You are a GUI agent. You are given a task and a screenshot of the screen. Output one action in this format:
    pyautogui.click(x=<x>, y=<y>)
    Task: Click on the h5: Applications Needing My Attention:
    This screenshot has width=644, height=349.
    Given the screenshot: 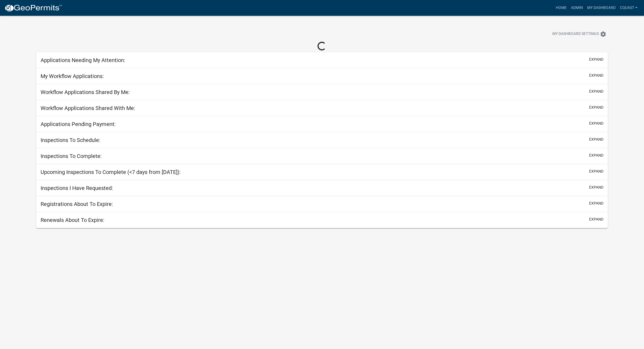 What is the action you would take?
    pyautogui.click(x=83, y=60)
    